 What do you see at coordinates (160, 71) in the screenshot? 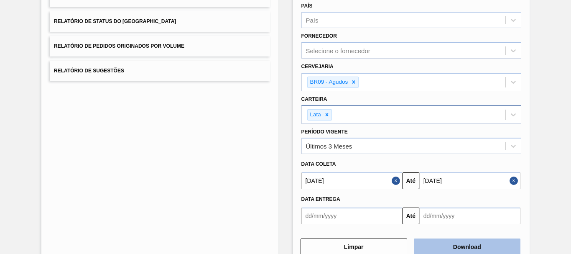
I see `button: Relatório de Sugestões` at bounding box center [160, 71].